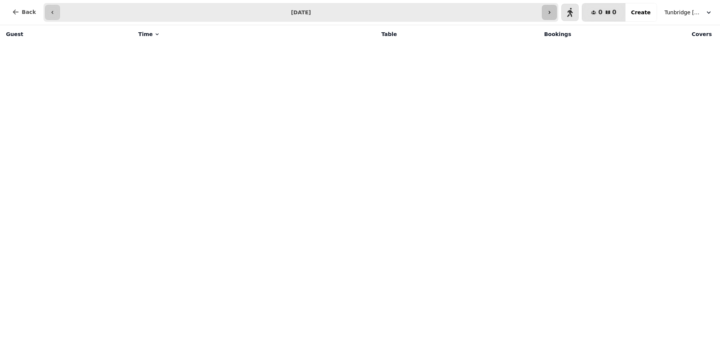 This screenshot has width=720, height=345. What do you see at coordinates (24, 12) in the screenshot?
I see `button: Back` at bounding box center [24, 12].